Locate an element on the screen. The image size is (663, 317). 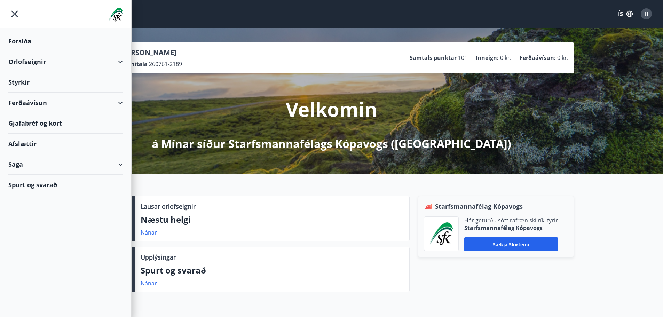
div: Styrkir is located at coordinates (65, 82).